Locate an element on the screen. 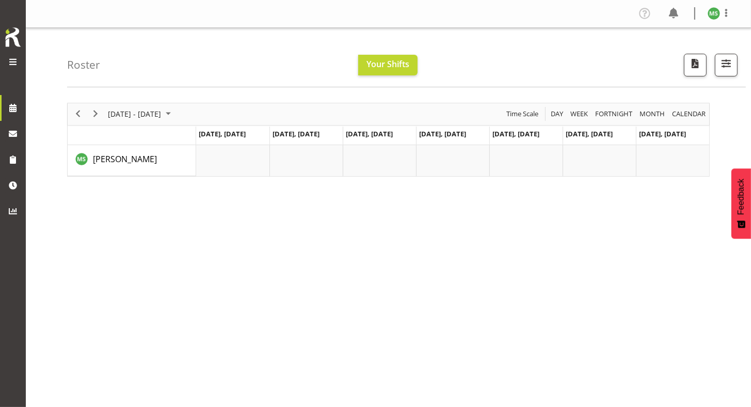 This screenshot has height=407, width=751. div: Timeline Week of August 27, 2025 is located at coordinates (388, 139).